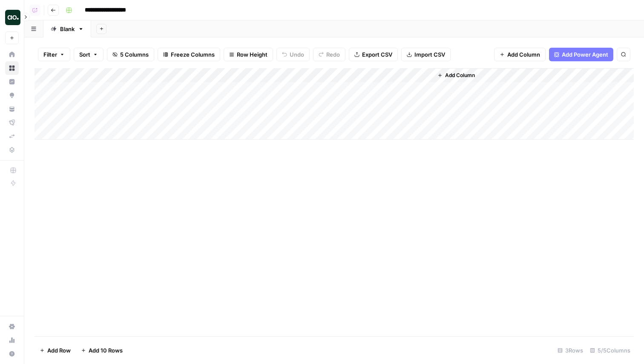  Describe the element at coordinates (12, 354) in the screenshot. I see `button: Help + Support` at that location.